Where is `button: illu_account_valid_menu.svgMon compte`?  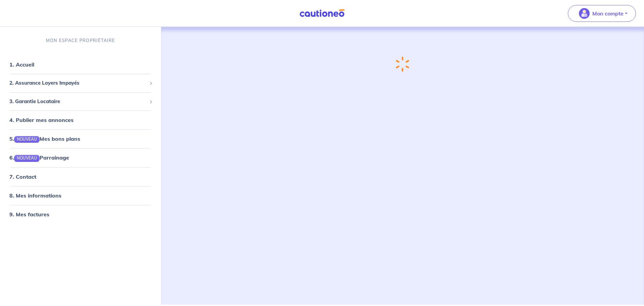 button: illu_account_valid_menu.svgMon compte is located at coordinates (602, 14).